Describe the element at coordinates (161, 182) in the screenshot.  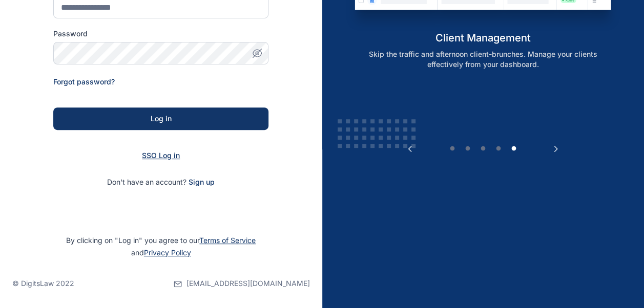
I see `p: Don't have an account?` at that location.